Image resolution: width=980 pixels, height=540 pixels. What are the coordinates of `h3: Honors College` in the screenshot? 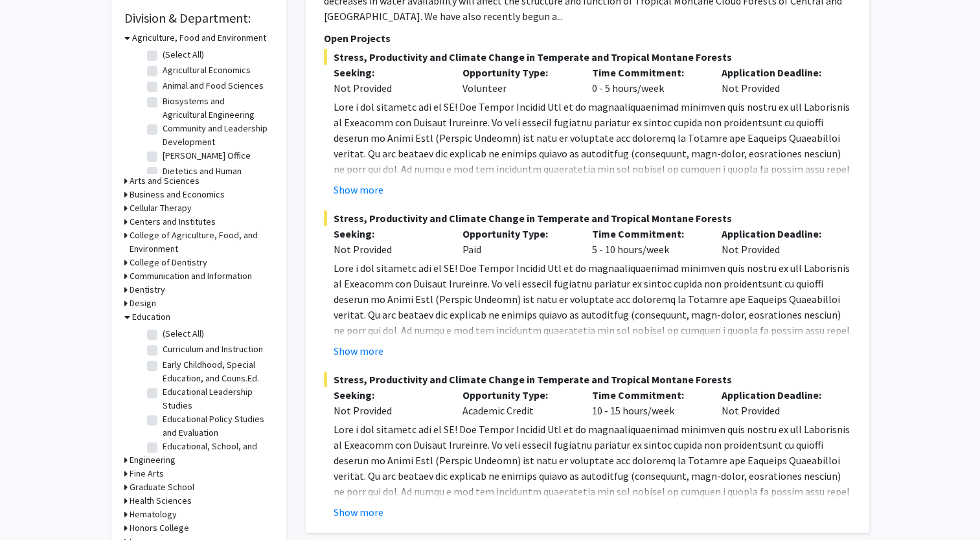 It's located at (160, 527).